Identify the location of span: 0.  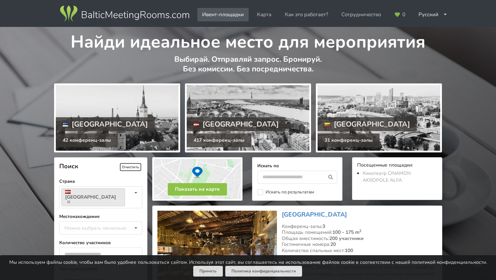
(404, 14).